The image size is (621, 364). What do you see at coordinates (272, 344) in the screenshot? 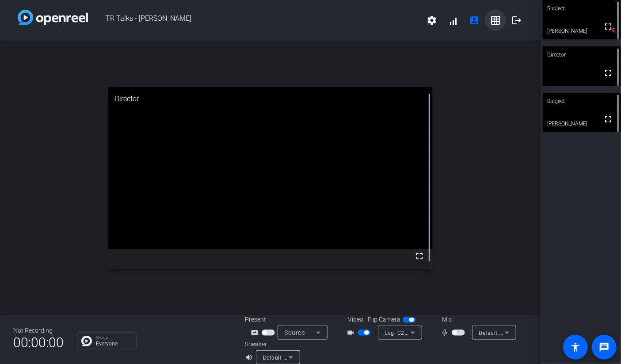
I see `div: Speaker` at bounding box center [272, 344].